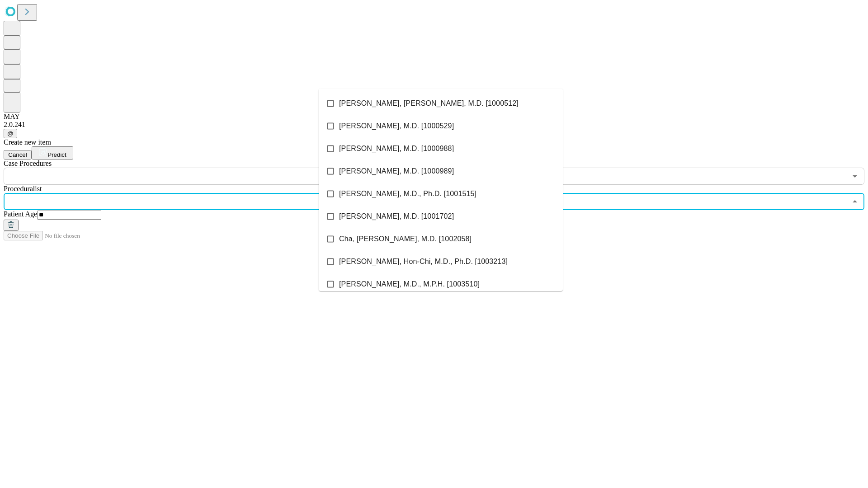 The width and height of the screenshot is (868, 488). What do you see at coordinates (18, 155) in the screenshot?
I see `span: Cancel` at bounding box center [18, 155].